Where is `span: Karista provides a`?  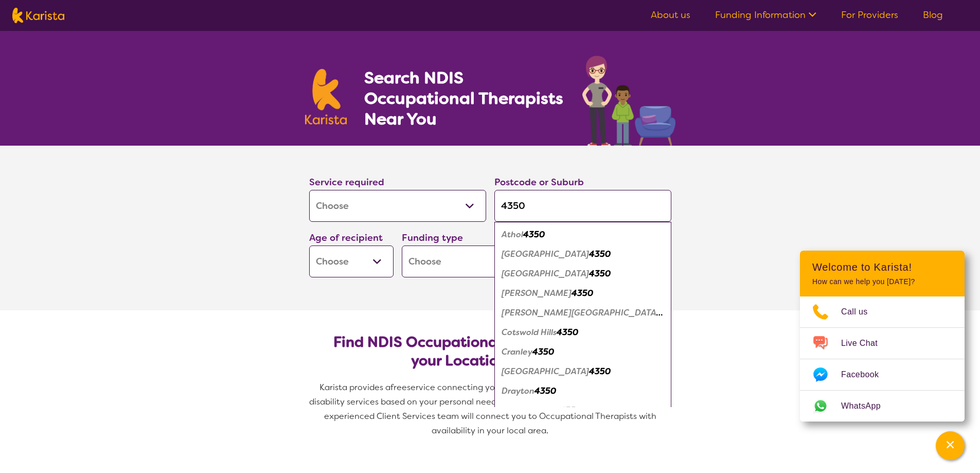 span: Karista provides a is located at coordinates (355, 387).